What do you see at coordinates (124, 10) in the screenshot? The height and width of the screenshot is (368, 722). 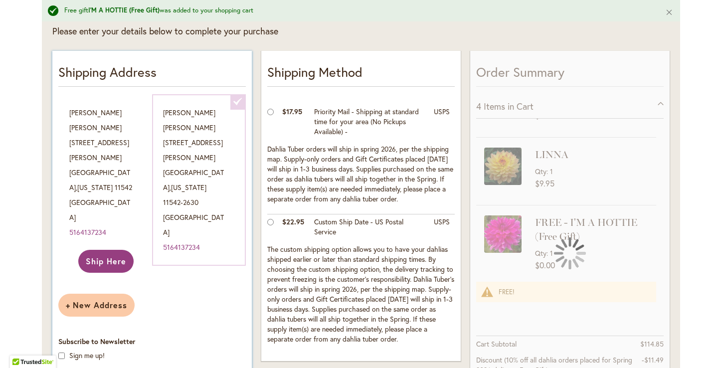 I see `strong: I'M A HOTTIE (Free Gift)` at bounding box center [124, 10].